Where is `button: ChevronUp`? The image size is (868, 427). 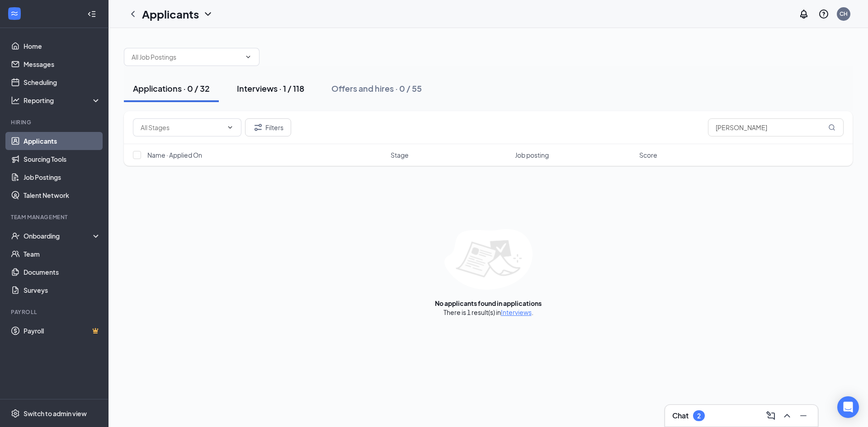 button: ChevronUp is located at coordinates (787, 416).